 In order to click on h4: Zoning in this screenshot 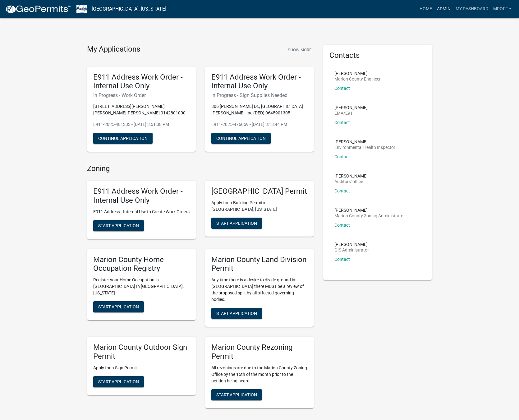, I will do `click(200, 168)`.